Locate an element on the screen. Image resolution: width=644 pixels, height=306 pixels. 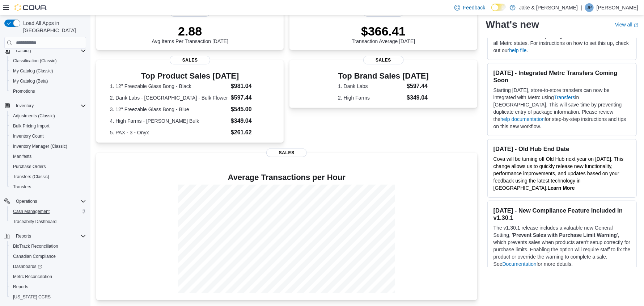
svg: External link is located at coordinates (636, 25).